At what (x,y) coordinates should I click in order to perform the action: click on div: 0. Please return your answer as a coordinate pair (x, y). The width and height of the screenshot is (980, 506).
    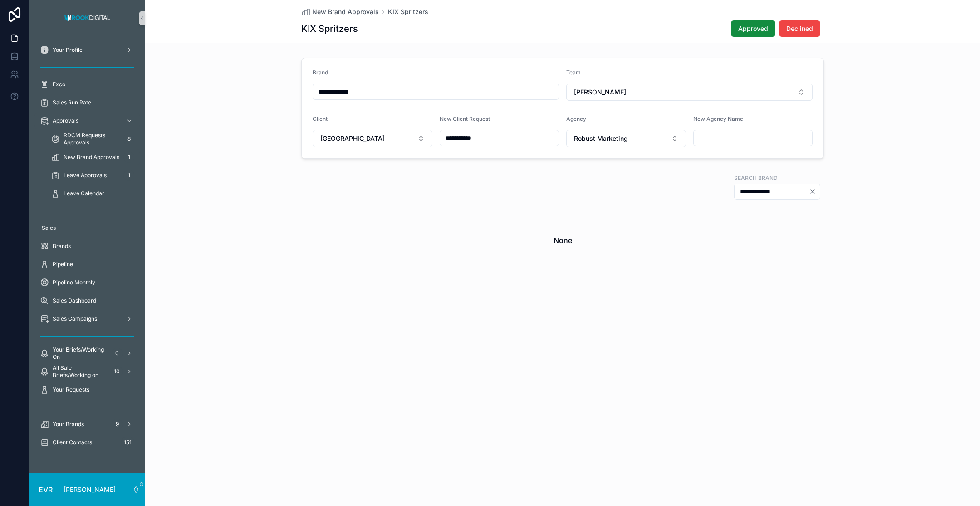
    Looking at the image, I should click on (117, 353).